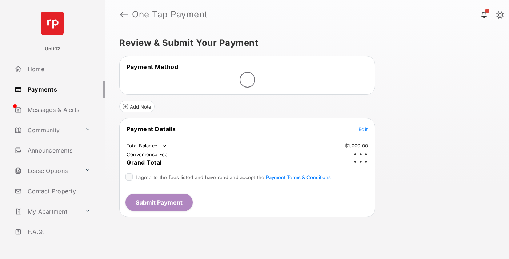  What do you see at coordinates (304, 43) in the screenshot?
I see `h5: Review & Submit Your Payment` at bounding box center [304, 43].